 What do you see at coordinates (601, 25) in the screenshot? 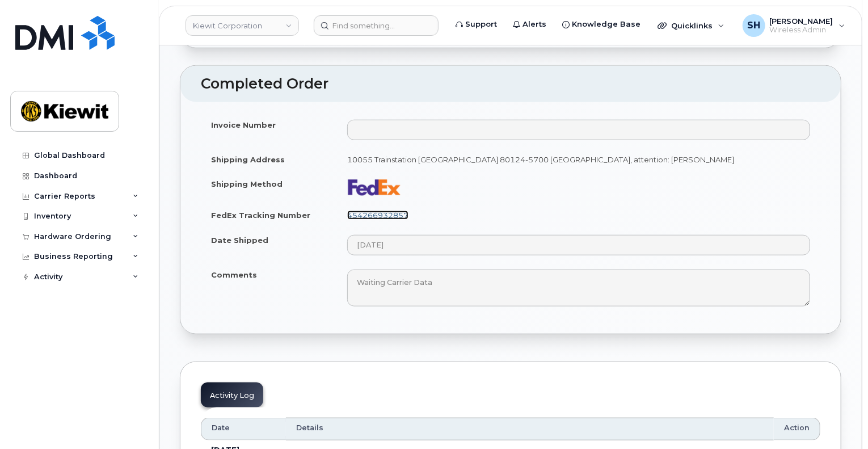
I see `a: Knowledge Base` at bounding box center [601, 25].